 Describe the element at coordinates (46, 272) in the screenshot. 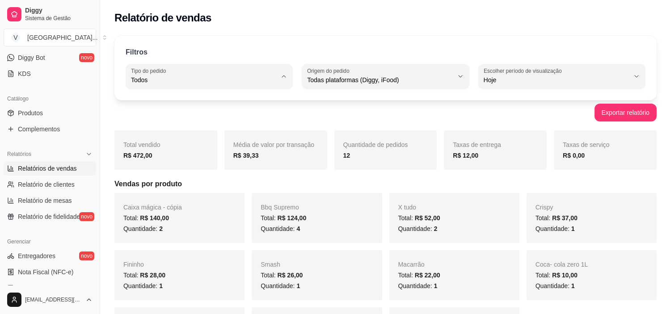

I see `span: Nota Fiscal (NFC-e)` at that location.